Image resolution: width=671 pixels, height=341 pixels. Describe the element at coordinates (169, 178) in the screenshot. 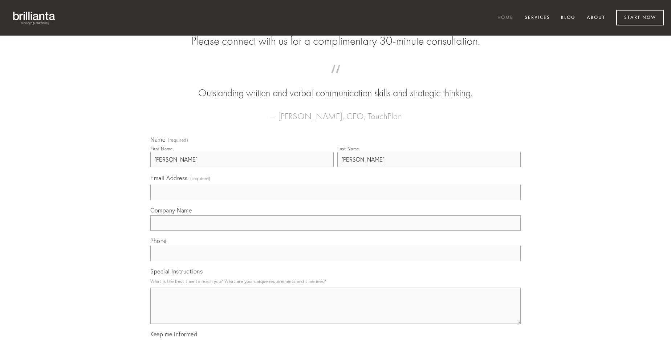

I see `span: Email Address` at that location.